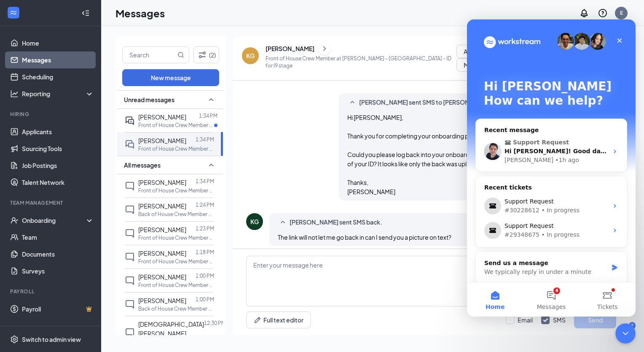  What do you see at coordinates (58, 77) in the screenshot?
I see `a: Scheduling` at bounding box center [58, 77].